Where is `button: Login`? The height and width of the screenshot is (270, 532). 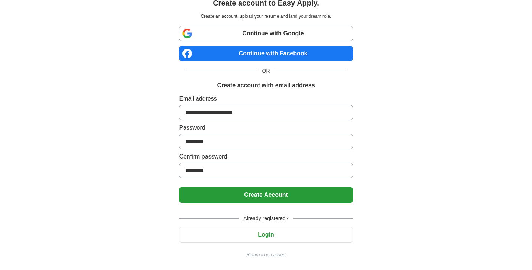
button: Login is located at coordinates (266, 235).